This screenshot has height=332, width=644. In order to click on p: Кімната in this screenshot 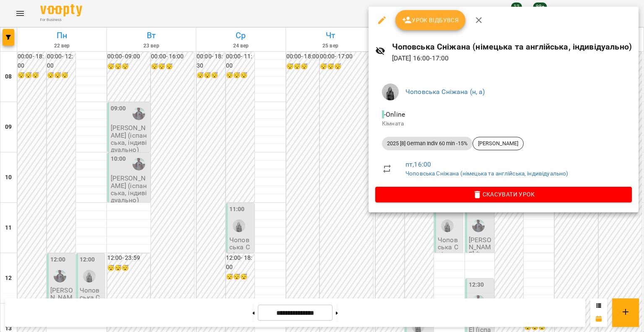, I will do `click(503, 124)`.